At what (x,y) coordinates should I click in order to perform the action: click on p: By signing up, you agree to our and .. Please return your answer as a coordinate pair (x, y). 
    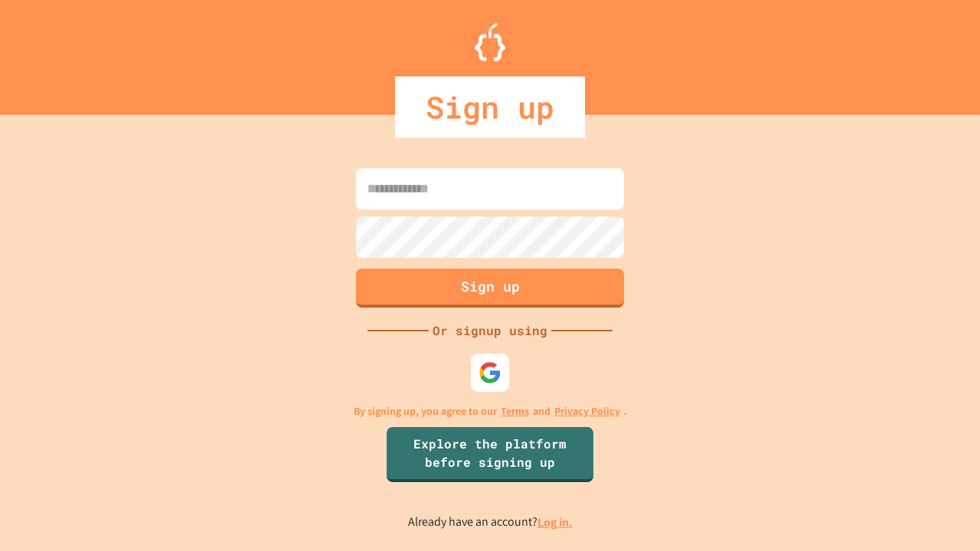
    Looking at the image, I should click on (490, 412).